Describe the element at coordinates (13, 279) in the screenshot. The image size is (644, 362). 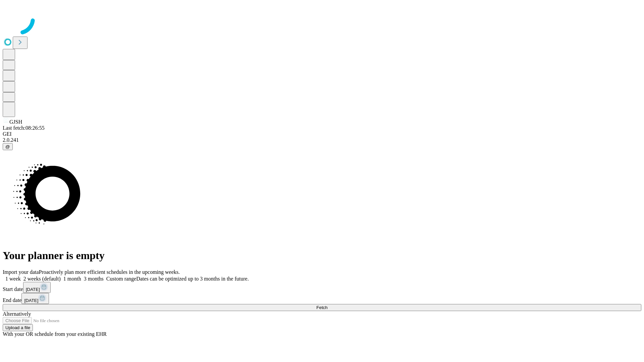
I see `span: 1 week` at that location.